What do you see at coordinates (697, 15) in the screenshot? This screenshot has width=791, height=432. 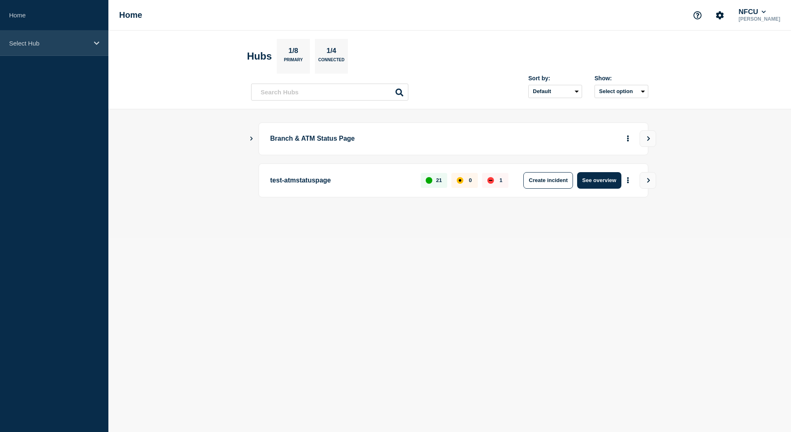 I see `button: Support` at bounding box center [697, 15].